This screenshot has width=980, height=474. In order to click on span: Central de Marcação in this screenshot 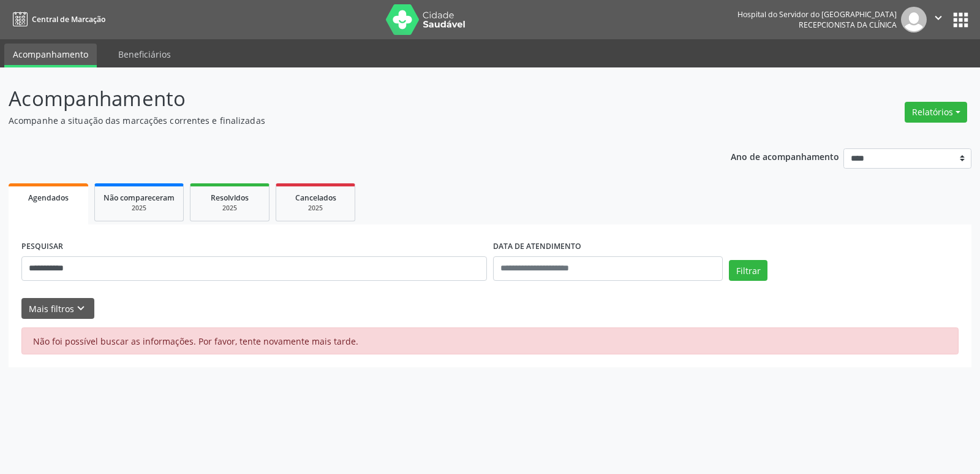, I will do `click(69, 19)`.